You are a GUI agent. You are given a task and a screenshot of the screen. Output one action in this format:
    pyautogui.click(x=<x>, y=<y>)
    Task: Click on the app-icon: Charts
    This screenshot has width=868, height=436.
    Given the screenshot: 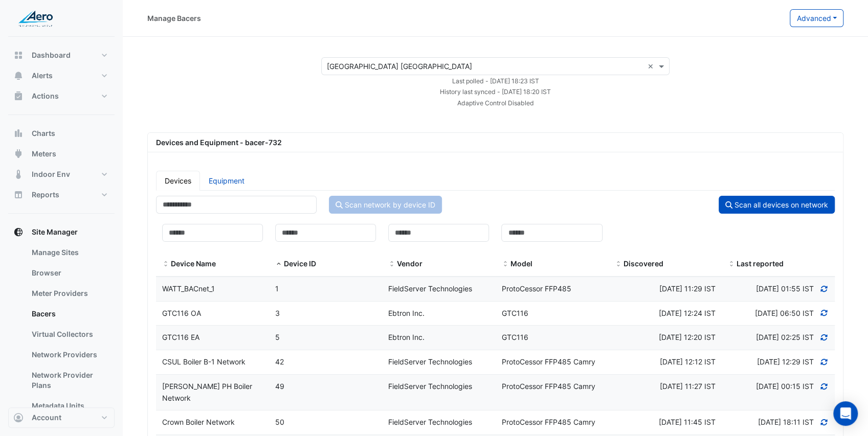 What is the action you would take?
    pyautogui.click(x=18, y=133)
    